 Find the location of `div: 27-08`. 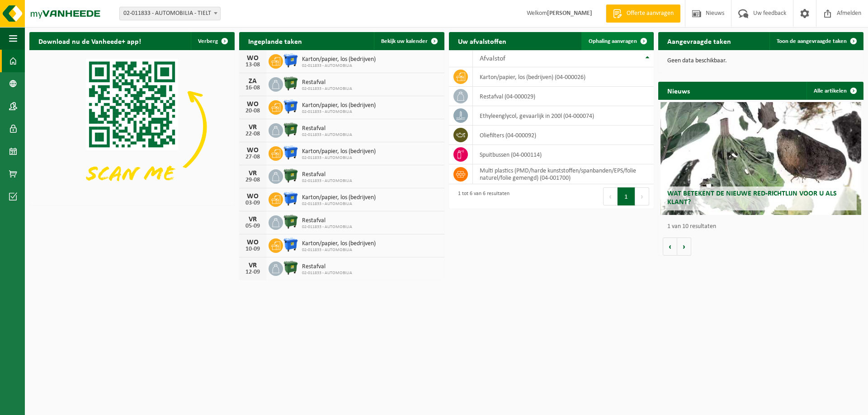

div: 27-08 is located at coordinates (253, 158).